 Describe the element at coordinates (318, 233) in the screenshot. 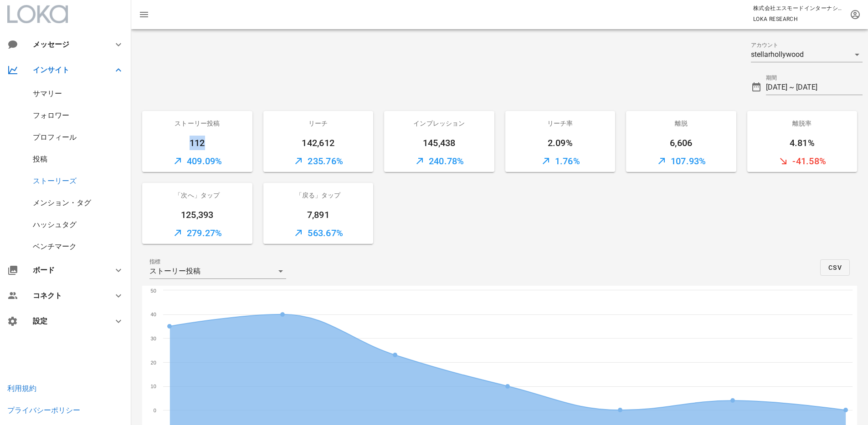

I see `div: 563.67%` at that location.